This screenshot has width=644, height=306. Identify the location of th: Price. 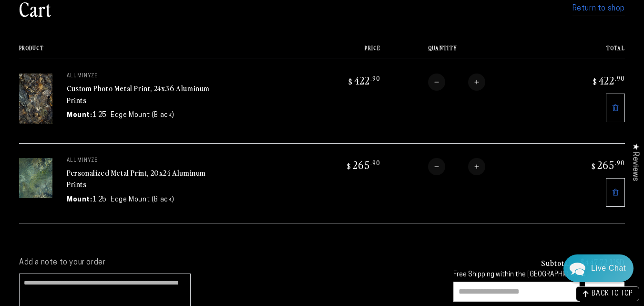
(341, 52).